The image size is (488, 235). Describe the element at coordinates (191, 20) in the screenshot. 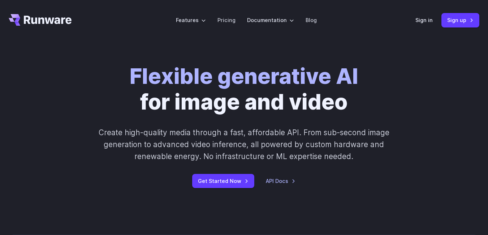

I see `label: Features` at that location.